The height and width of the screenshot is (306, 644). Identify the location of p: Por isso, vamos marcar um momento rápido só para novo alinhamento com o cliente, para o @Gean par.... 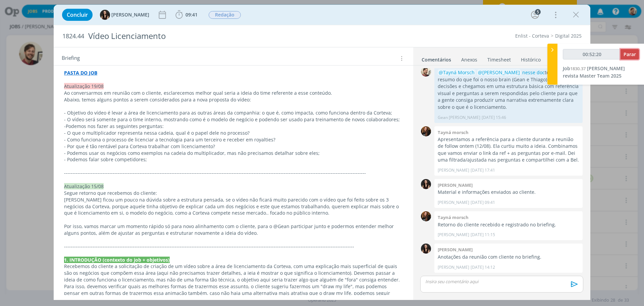
(234, 230).